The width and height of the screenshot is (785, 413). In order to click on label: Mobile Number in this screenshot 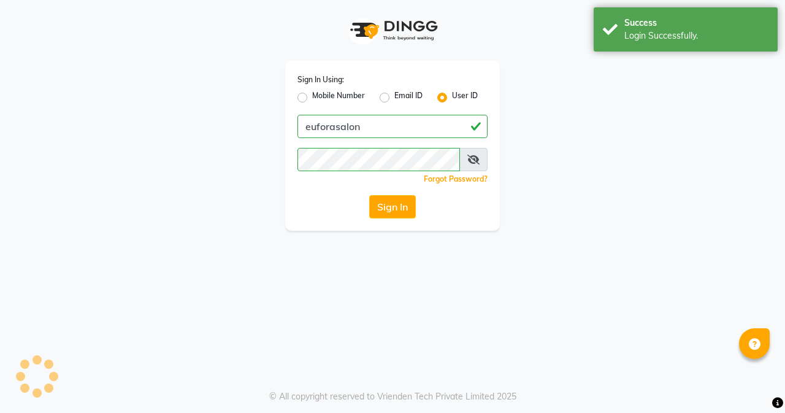, I will do `click(338, 97)`.